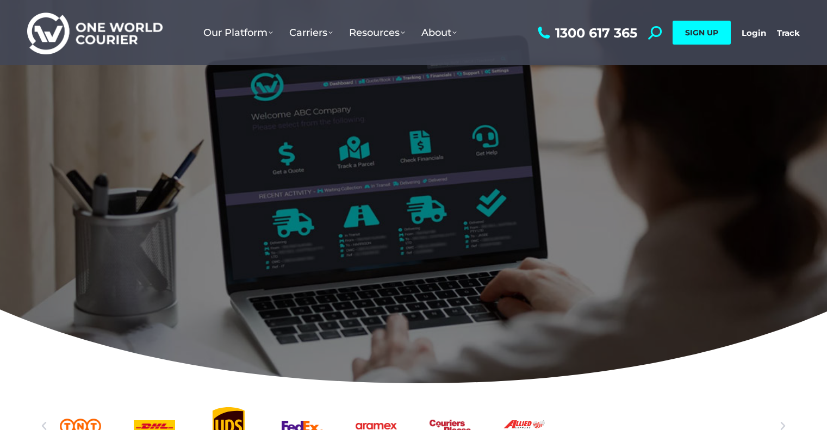  Describe the element at coordinates (701, 33) in the screenshot. I see `a: SIGN UP` at that location.